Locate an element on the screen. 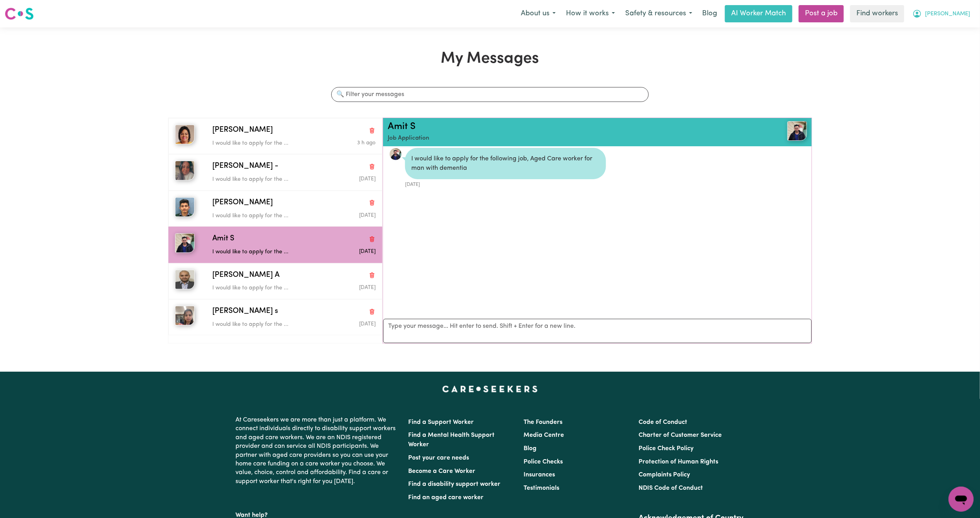 This screenshot has width=980, height=518. h1: My Messages is located at coordinates (490, 59).